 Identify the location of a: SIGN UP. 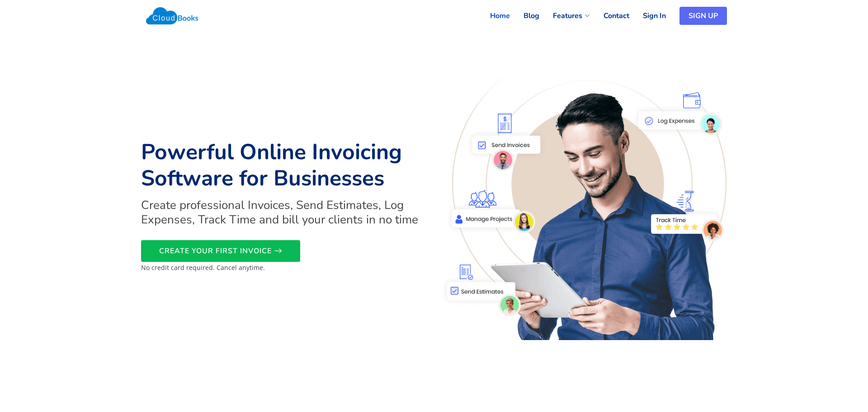
(703, 16).